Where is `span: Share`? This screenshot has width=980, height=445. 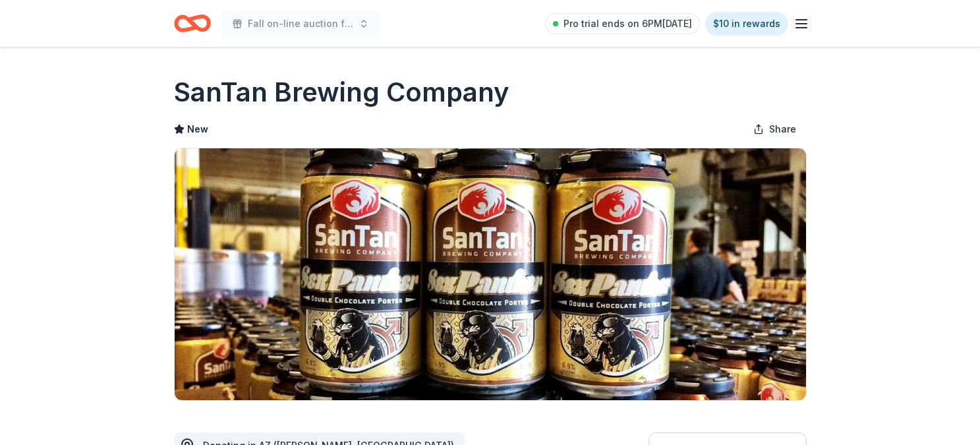
span: Share is located at coordinates (782, 129).